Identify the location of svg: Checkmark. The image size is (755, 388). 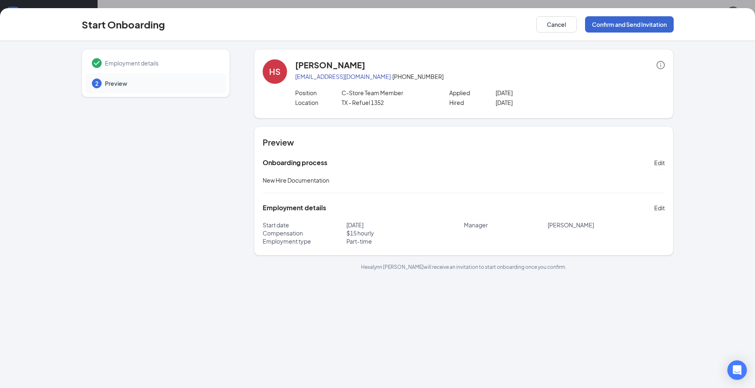
(97, 63).